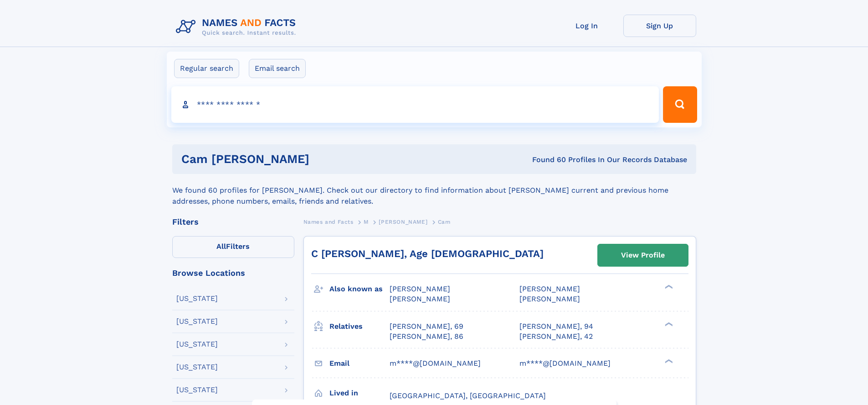  Describe the element at coordinates (359, 327) in the screenshot. I see `h3: Relatives` at that location.